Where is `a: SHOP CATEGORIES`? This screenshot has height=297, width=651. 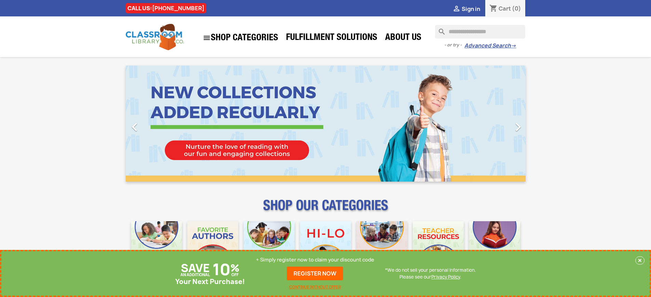 a: SHOP CATEGORIES is located at coordinates (240, 38).